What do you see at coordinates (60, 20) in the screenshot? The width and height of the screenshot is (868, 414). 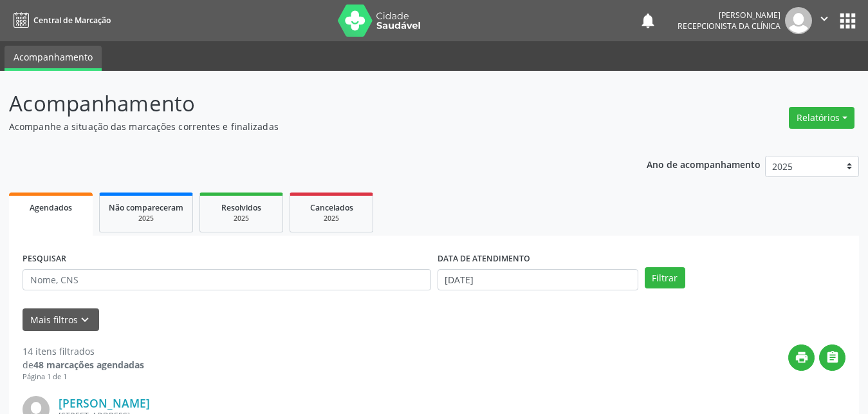 I see `a: Central de Marcação` at bounding box center [60, 20].